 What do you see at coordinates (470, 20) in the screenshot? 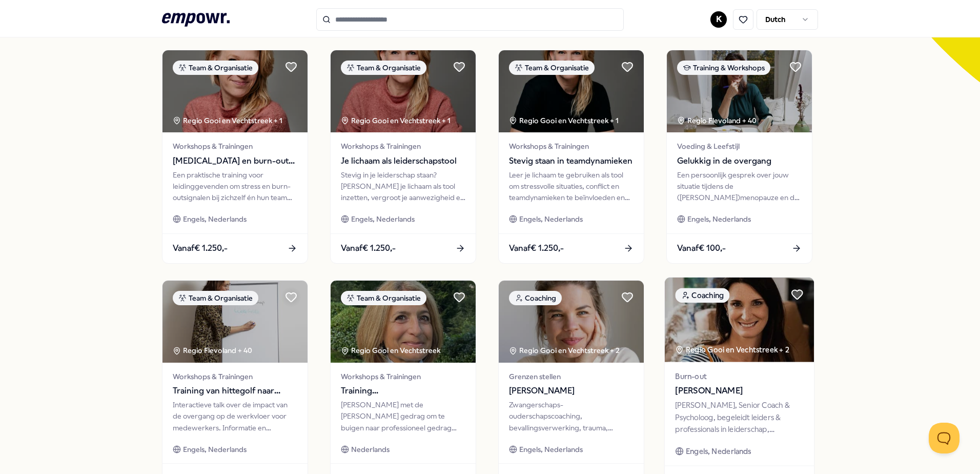
I see `input: Search for products, categories or subcategories` at bounding box center [470, 20].